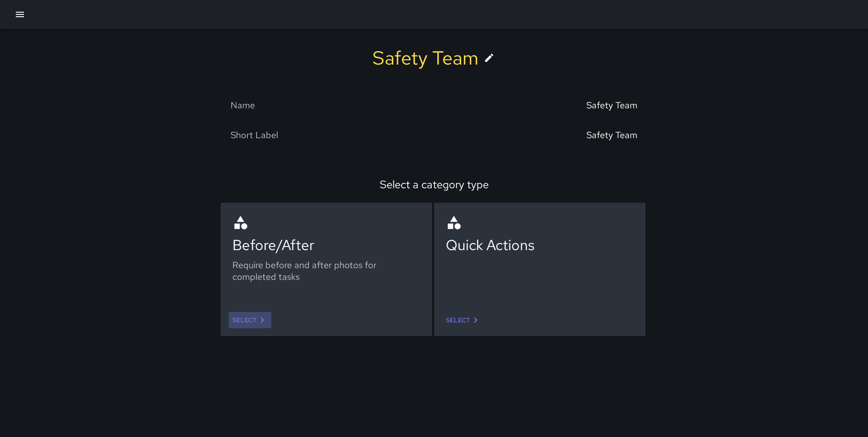 The image size is (868, 437). I want to click on div: Select a category type, so click(434, 185).